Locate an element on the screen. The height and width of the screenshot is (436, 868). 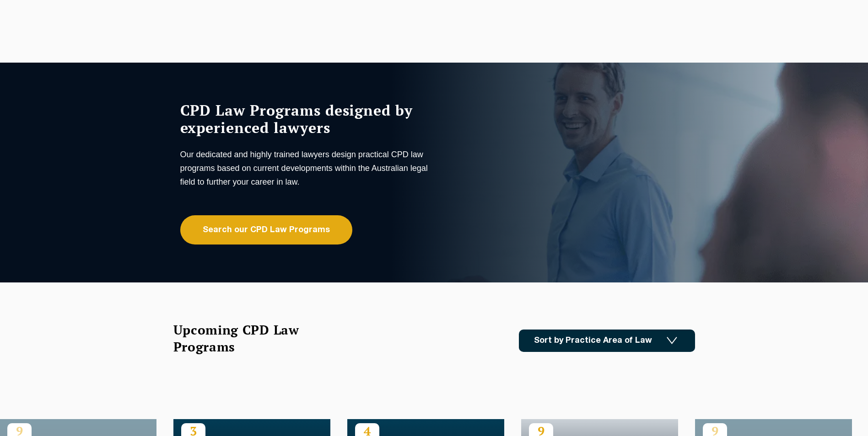
img: Icon is located at coordinates (672, 340).